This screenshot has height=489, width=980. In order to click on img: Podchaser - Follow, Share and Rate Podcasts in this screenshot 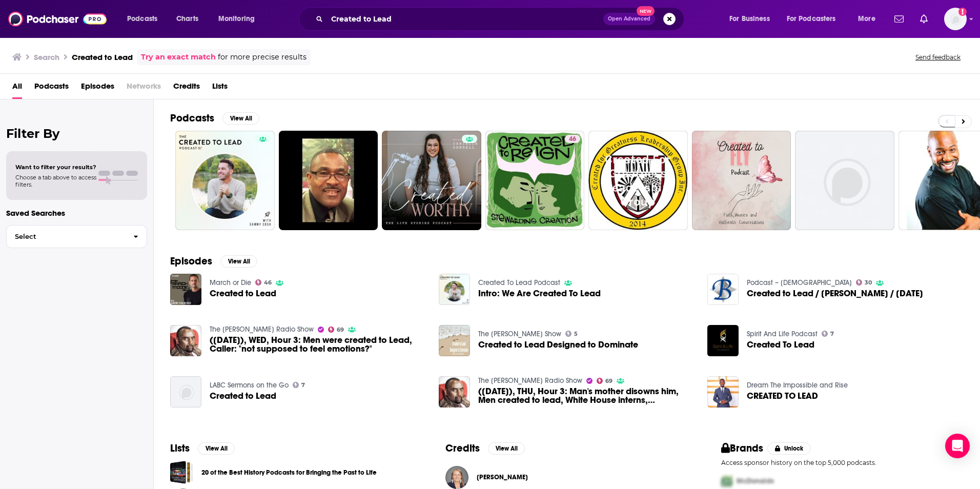, I will do `click(58, 19)`.